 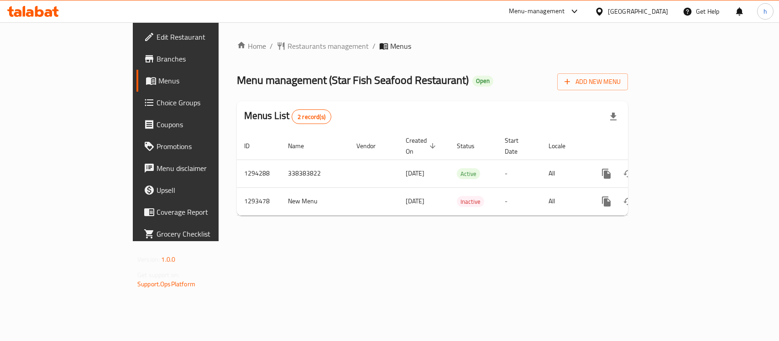 I want to click on span: 1.0.0, so click(x=168, y=260).